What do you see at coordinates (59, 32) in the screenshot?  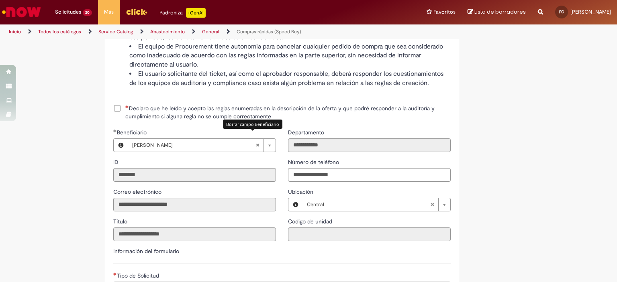 I see `a: Todos los catálogos` at bounding box center [59, 32].